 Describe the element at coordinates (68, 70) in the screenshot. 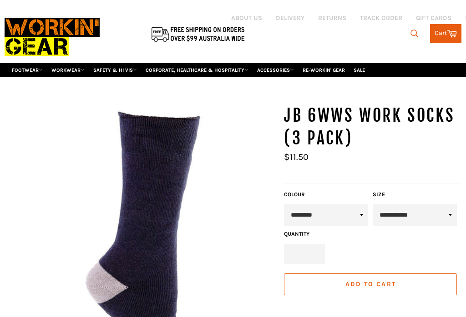

I see `a: WORKWEAR` at that location.